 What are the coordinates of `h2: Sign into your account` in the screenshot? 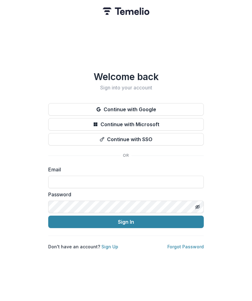 It's located at (126, 87).